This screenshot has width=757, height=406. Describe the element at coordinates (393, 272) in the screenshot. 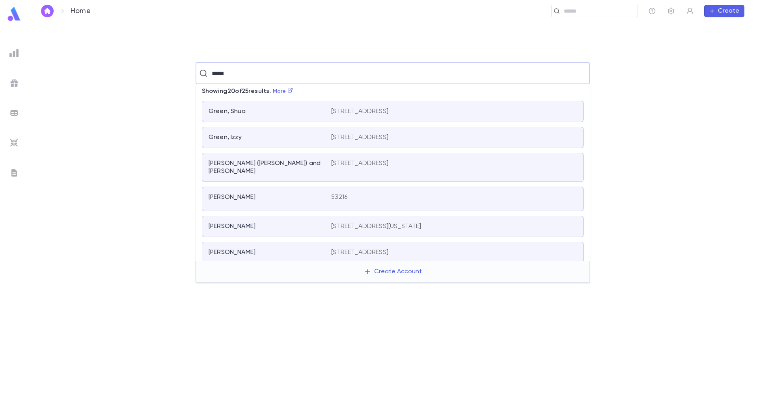

I see `button: Create Account` at that location.